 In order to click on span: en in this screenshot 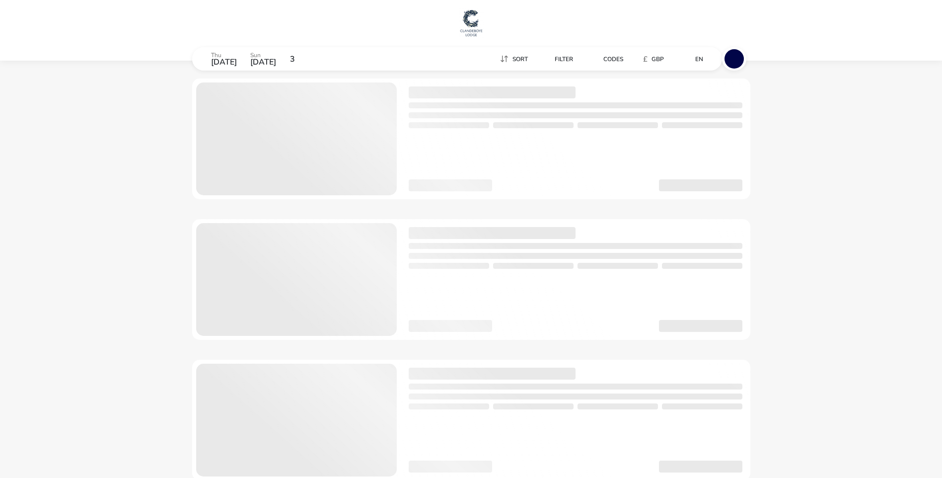, I will do `click(699, 59)`.